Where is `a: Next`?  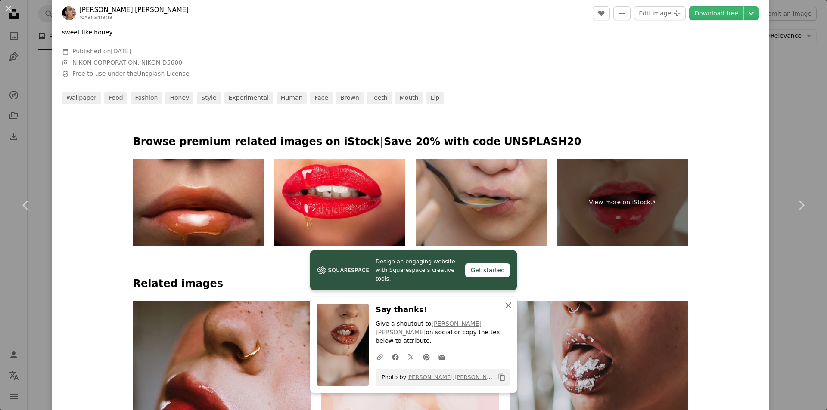
a: Next is located at coordinates (801, 205).